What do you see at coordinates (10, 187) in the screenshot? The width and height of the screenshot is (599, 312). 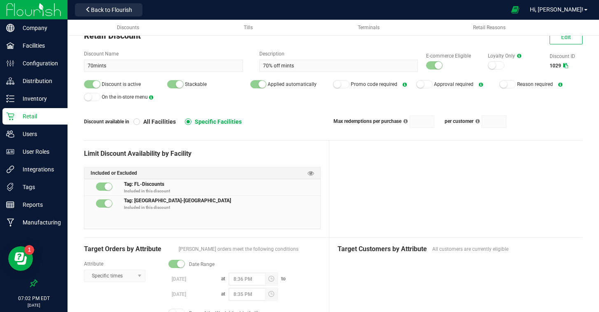 I see `inline-svg: Tags` at bounding box center [10, 187].